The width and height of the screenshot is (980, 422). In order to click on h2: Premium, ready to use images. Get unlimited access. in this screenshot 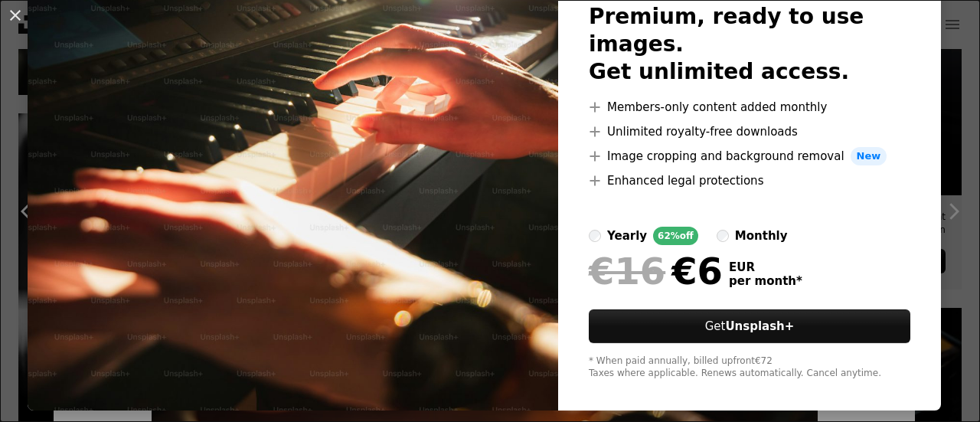, I will do `click(749, 45)`.